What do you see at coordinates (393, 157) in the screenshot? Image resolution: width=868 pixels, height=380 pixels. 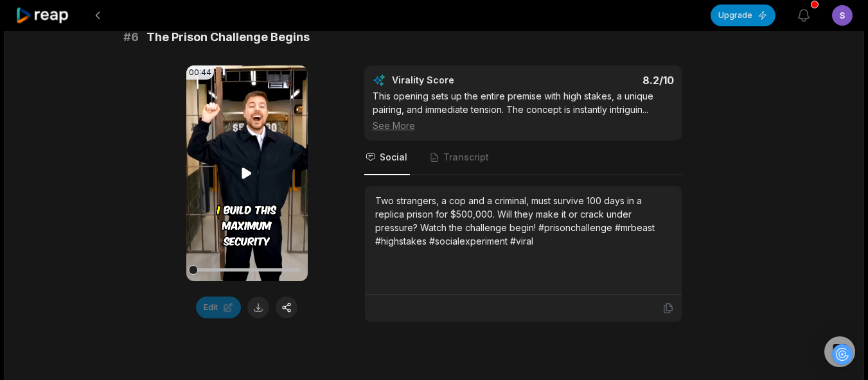 I see `span: Social` at bounding box center [393, 157].